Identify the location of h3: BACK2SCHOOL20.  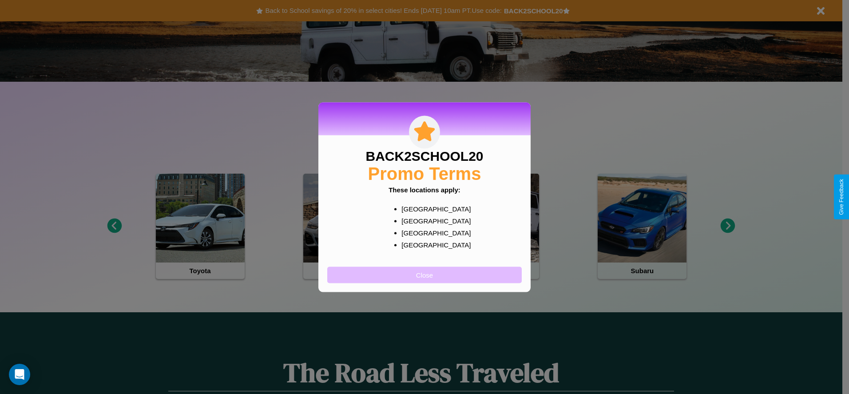
(424, 156).